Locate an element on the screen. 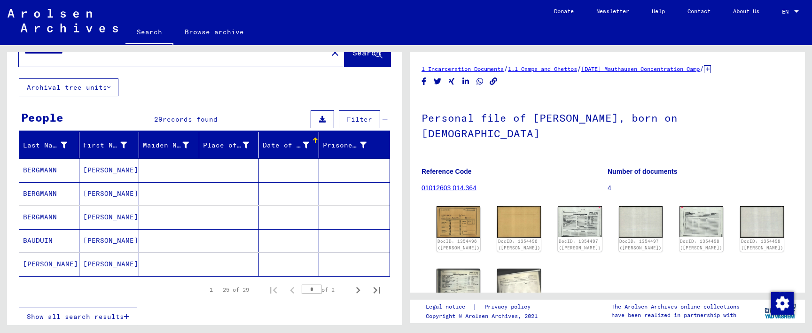 The width and height of the screenshot is (812, 333). button: Previous page is located at coordinates (292, 290).